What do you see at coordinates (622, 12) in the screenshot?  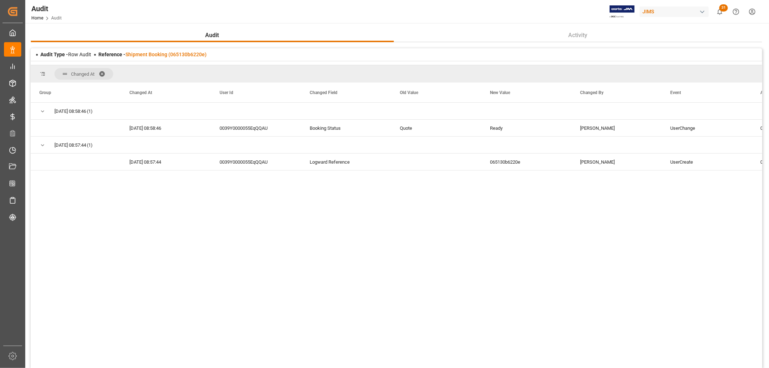 I see `img: Exertis%20JAM%20-%20Email%20Logo.jpg_1722504956.jpg` at bounding box center [622, 12].